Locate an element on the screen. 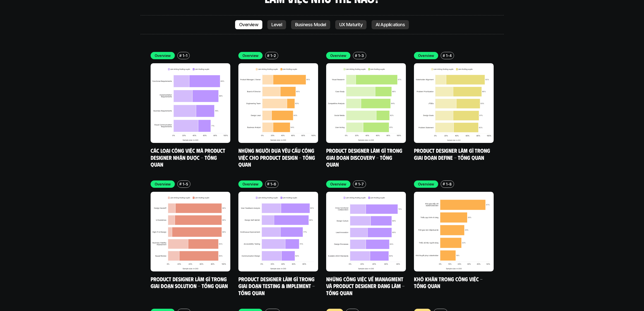 This screenshot has width=644, height=311. p: 1-4 is located at coordinates (449, 55).